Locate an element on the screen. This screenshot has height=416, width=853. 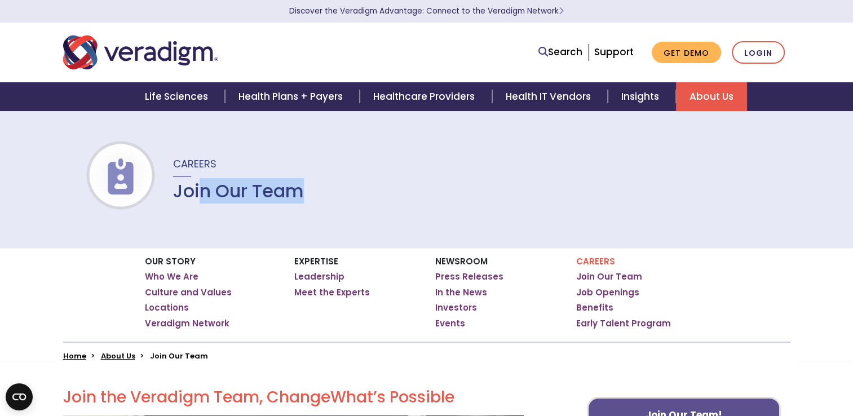
button: Open CMP widget is located at coordinates (19, 397).